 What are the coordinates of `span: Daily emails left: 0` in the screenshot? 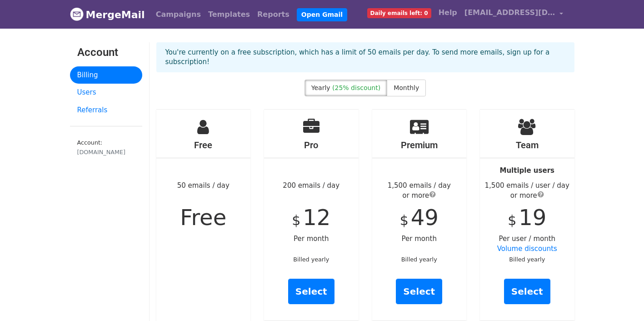 It's located at (399, 13).